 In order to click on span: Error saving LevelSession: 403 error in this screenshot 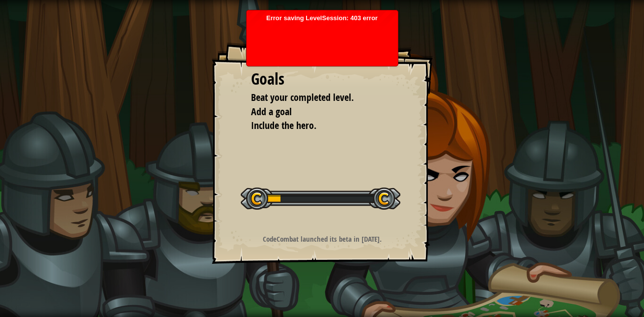, I will do `click(322, 17)`.